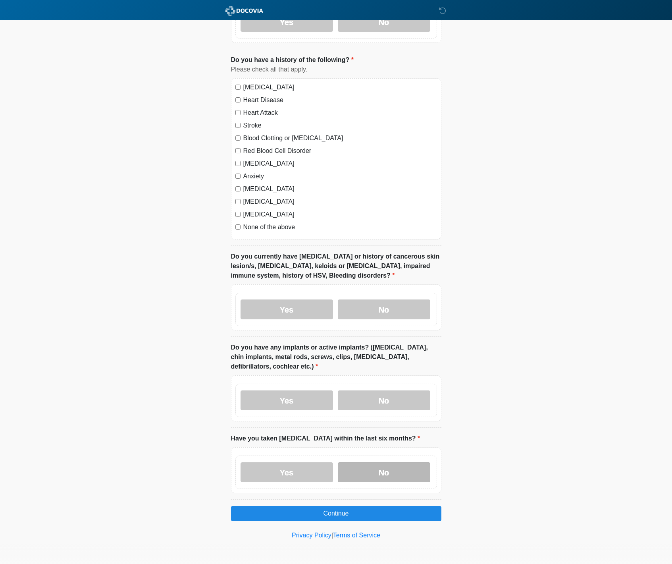  Describe the element at coordinates (238, 150) in the screenshot. I see `input: Red Blood Cell Disorder` at that location.